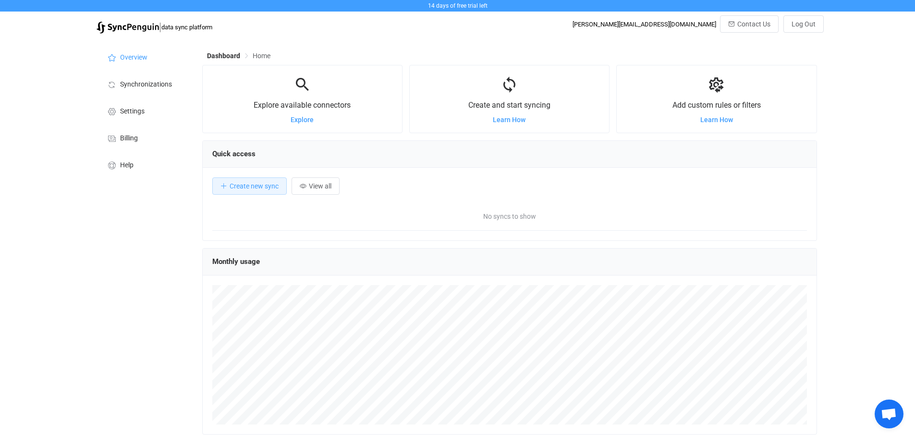  I want to click on span: View all, so click(320, 186).